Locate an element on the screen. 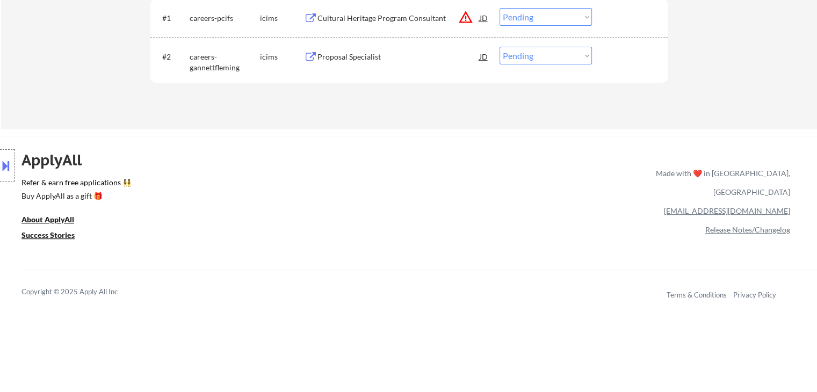 This screenshot has width=817, height=392. button: warning_amber is located at coordinates (466, 17).